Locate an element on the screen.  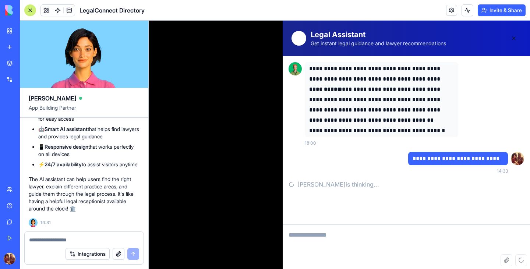
span: 18:00 is located at coordinates (162, 123).